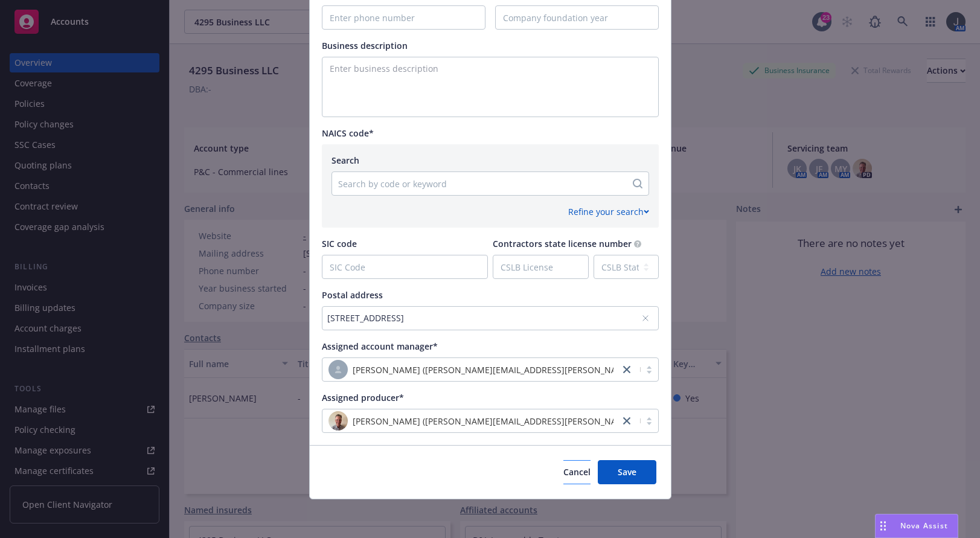 This screenshot has width=980, height=538. Describe the element at coordinates (364, 45) in the screenshot. I see `span: Business description` at that location.